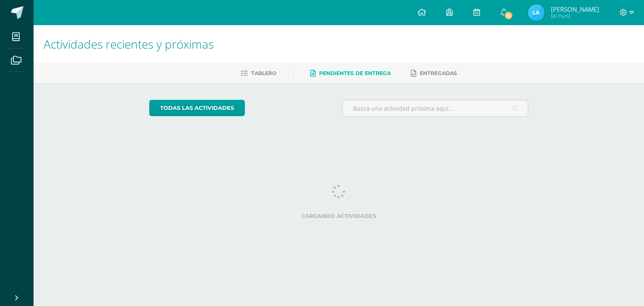  I want to click on a: Entregadas, so click(434, 73).